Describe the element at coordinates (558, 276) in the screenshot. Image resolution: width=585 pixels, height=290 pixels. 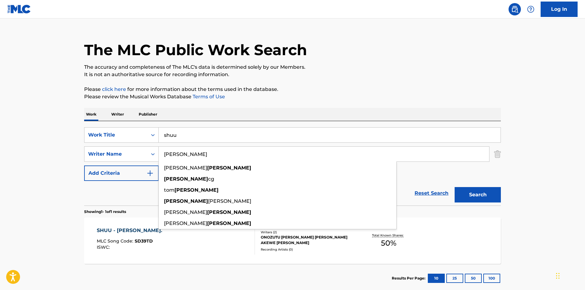
I see `div: Drag` at that location.